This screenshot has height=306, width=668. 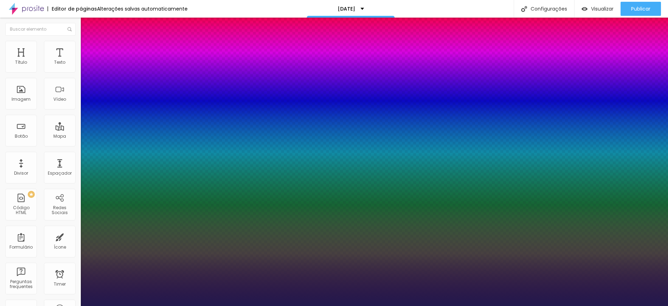 What do you see at coordinates (60, 247) in the screenshot?
I see `div: Ícone` at bounding box center [60, 247].